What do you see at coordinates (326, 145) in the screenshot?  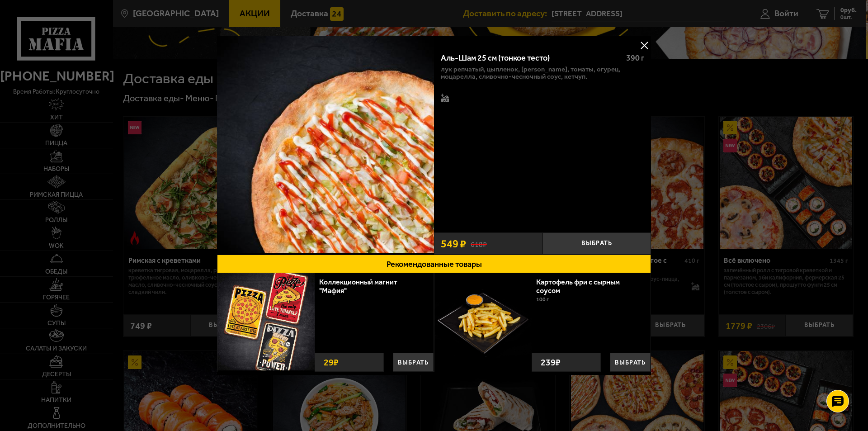 I see `a: Аль-Шам 25 см (тонкое тесто)` at bounding box center [326, 145].